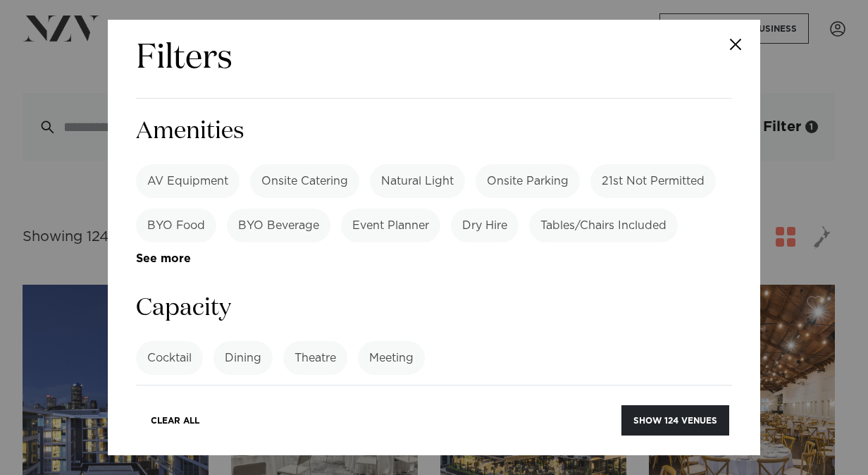  What do you see at coordinates (391, 226) in the screenshot?
I see `label: Event Planner` at bounding box center [391, 226].